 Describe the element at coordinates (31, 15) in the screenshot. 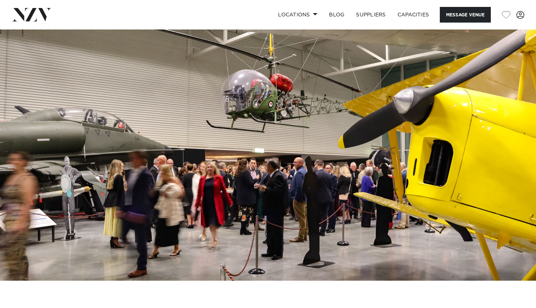

I see `img: nzv-logo.png` at that location.